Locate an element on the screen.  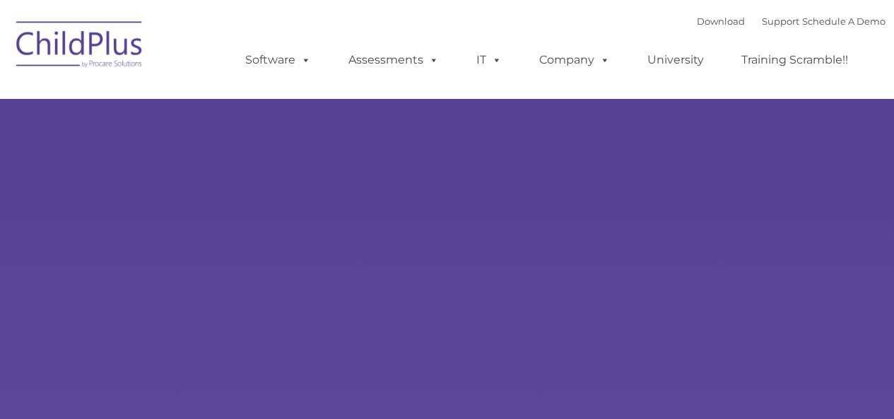
a: University is located at coordinates (676, 60).